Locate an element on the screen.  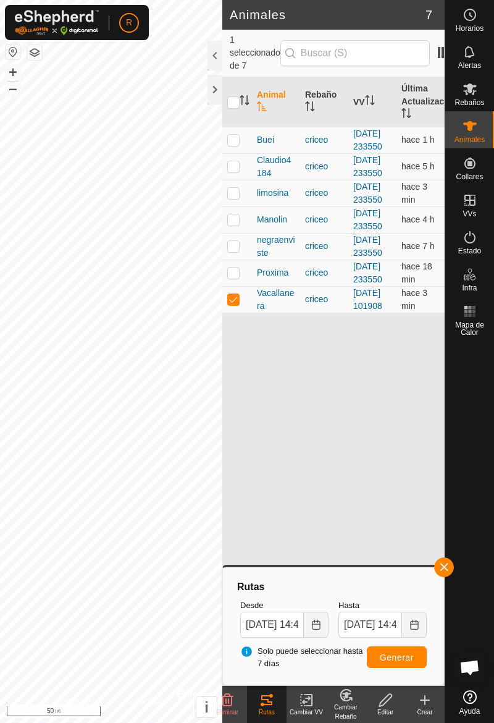
div: Crear is located at coordinates (425, 712).